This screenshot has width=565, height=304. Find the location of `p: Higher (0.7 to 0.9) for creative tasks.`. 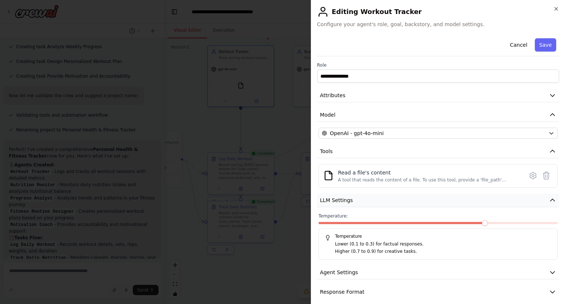

p: Higher (0.7 to 0.9) for creative tasks. is located at coordinates (443, 251).